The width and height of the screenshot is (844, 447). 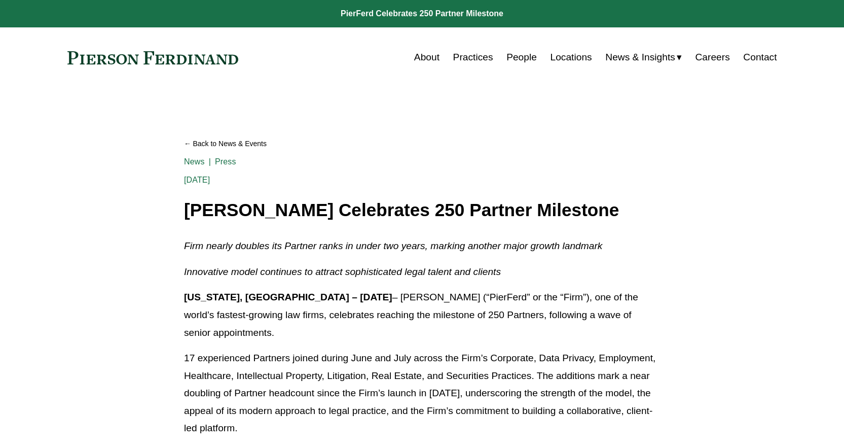 What do you see at coordinates (640, 57) in the screenshot?
I see `span: News & Insights` at bounding box center [640, 57].